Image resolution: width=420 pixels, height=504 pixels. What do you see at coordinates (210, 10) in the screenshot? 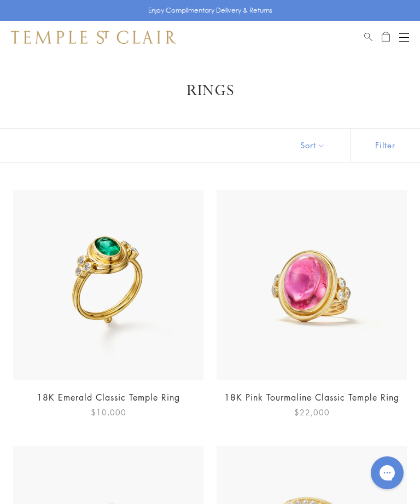
I see `p: Enjoy Complimentary Delivery & Returns` at bounding box center [210, 10].